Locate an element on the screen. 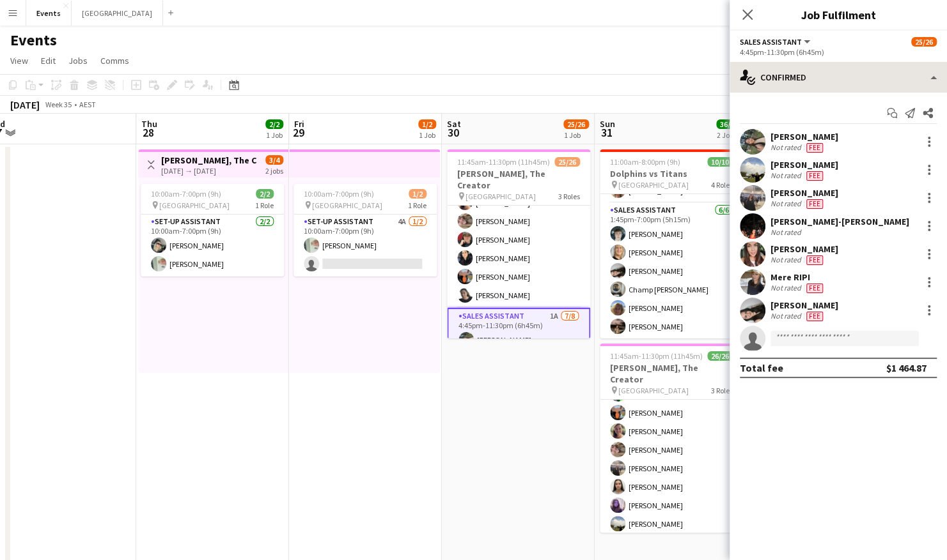 The height and width of the screenshot is (560, 947). span: 30 is located at coordinates (452, 132).